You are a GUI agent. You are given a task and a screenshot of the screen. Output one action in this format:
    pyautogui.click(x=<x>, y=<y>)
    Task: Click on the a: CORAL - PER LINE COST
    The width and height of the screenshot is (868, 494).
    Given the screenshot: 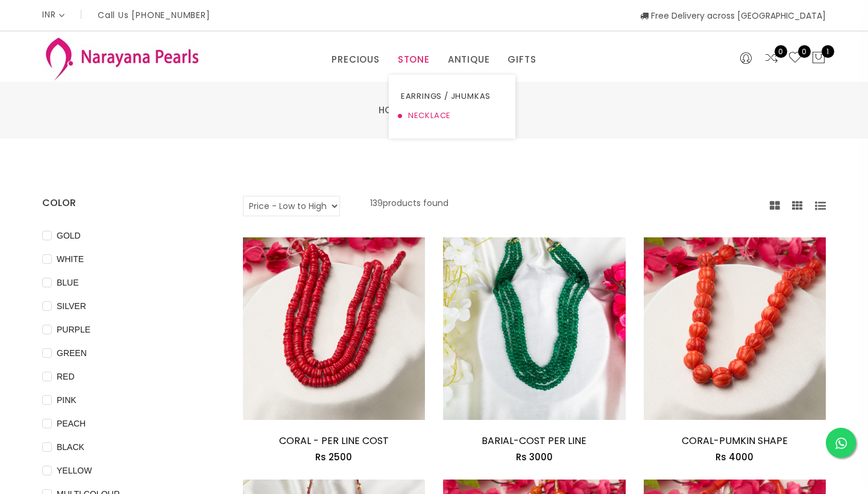 What is the action you would take?
    pyautogui.click(x=334, y=440)
    